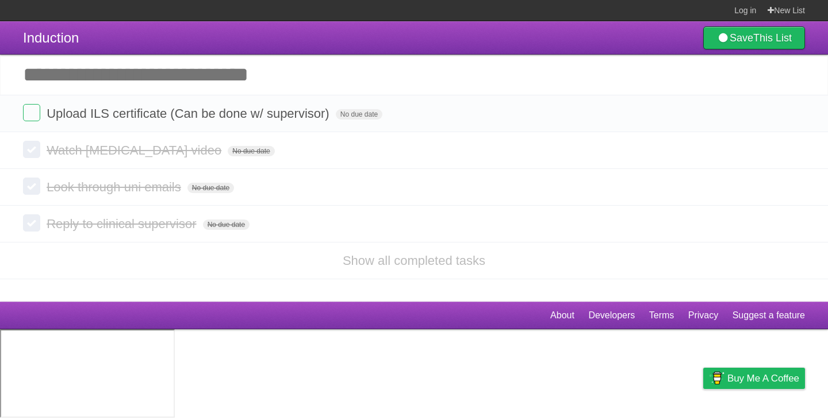 The height and width of the screenshot is (420, 828). Describe the element at coordinates (414, 260) in the screenshot. I see `a: Show all completed tasks` at that location.